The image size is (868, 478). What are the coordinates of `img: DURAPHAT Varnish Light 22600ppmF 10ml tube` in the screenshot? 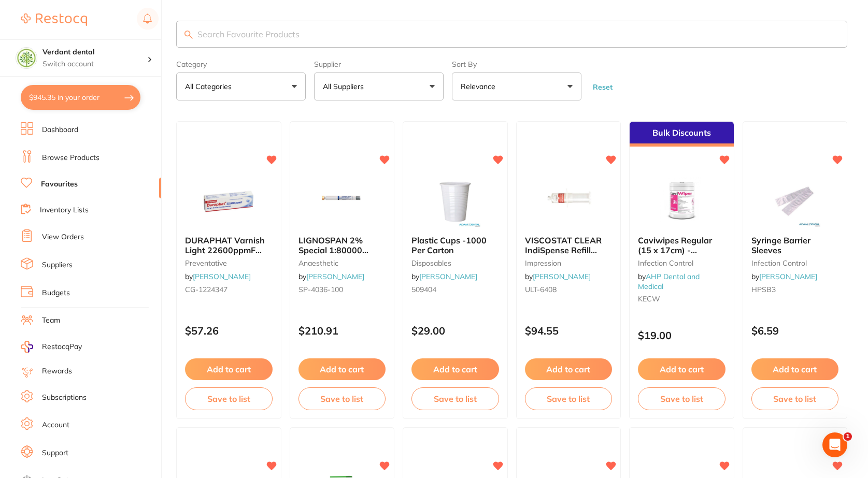 It's located at (229, 201).